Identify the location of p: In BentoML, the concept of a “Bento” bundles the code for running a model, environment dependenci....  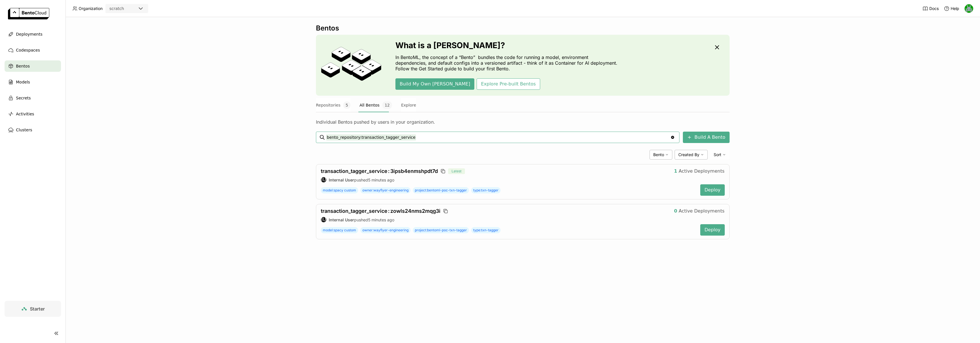
(508, 63).